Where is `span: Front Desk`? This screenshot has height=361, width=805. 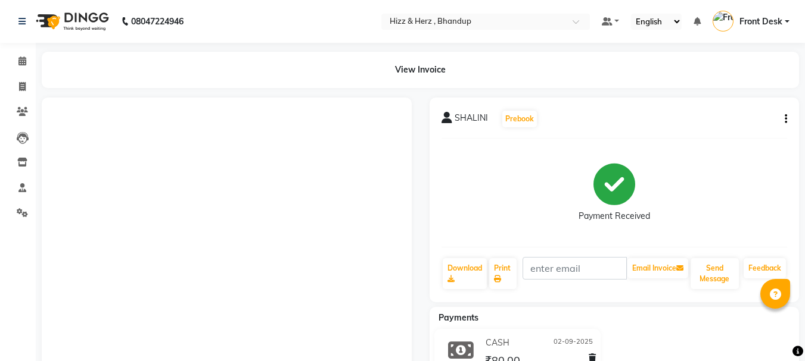
span: Front Desk is located at coordinates (760, 21).